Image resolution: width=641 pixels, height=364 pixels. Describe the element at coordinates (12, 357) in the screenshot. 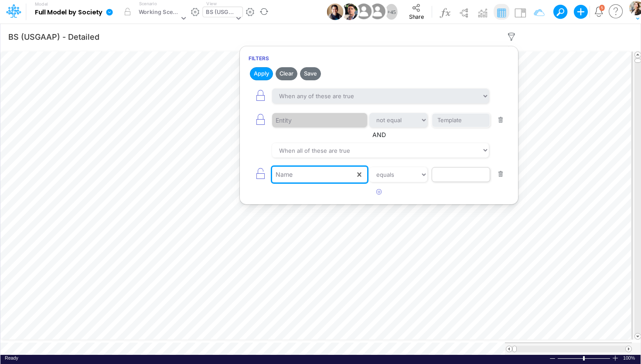

I see `div: In Ready mode` at that location.